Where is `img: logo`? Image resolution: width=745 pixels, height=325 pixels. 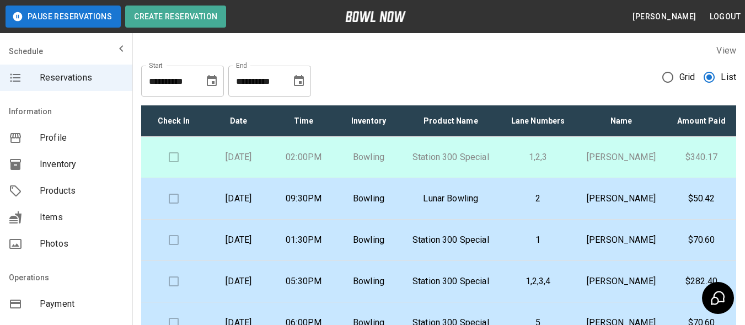
img: logo is located at coordinates (376, 17).